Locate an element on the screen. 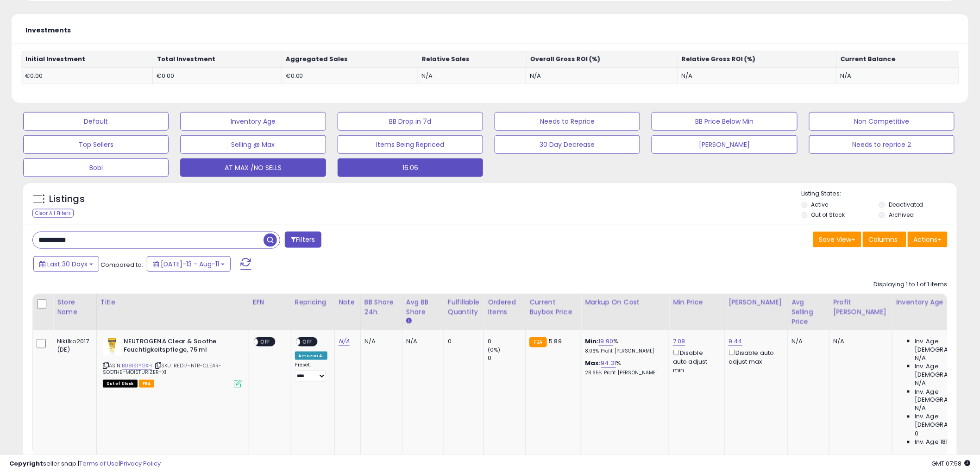 The image size is (980, 473). a: N/A is located at coordinates (344, 341).